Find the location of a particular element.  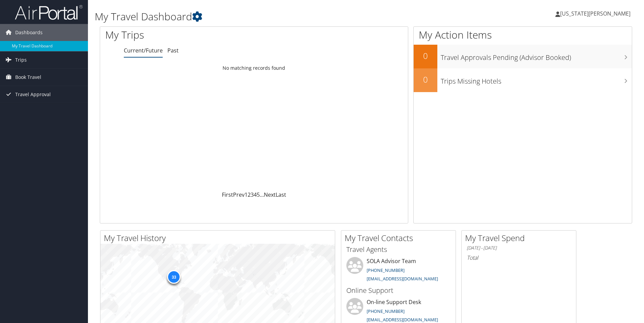

h3: Online Support is located at coordinates (399, 291).